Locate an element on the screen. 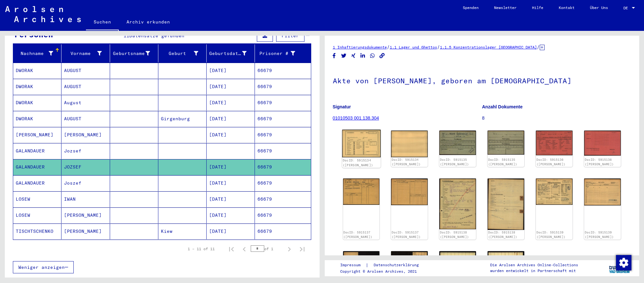  img: Arolsen_neg.svg is located at coordinates (43, 14).